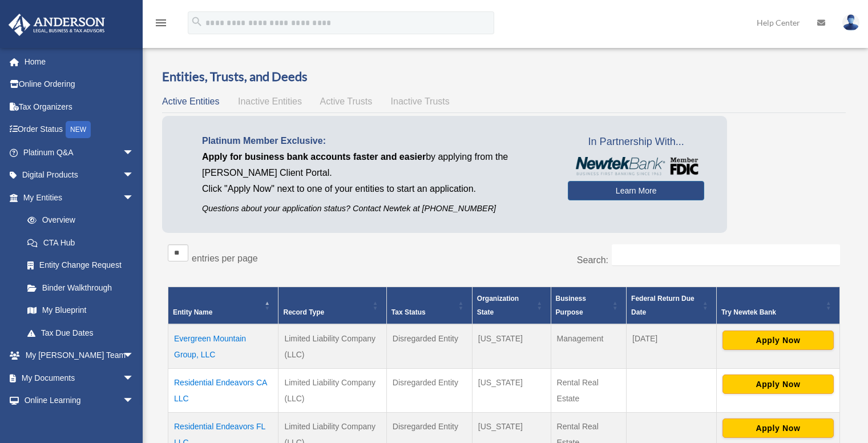 The image size is (868, 443). Describe the element at coordinates (636, 142) in the screenshot. I see `span: In Partnership With...` at that location.